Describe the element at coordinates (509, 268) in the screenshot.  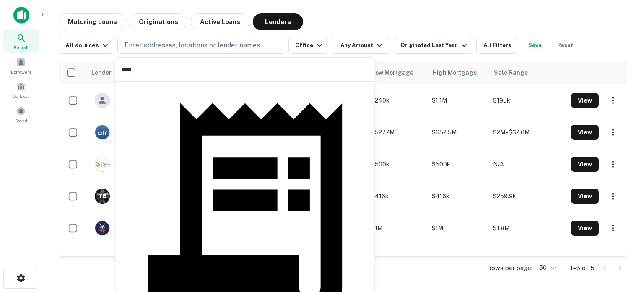
I see `p: Rows per page:` at that location.